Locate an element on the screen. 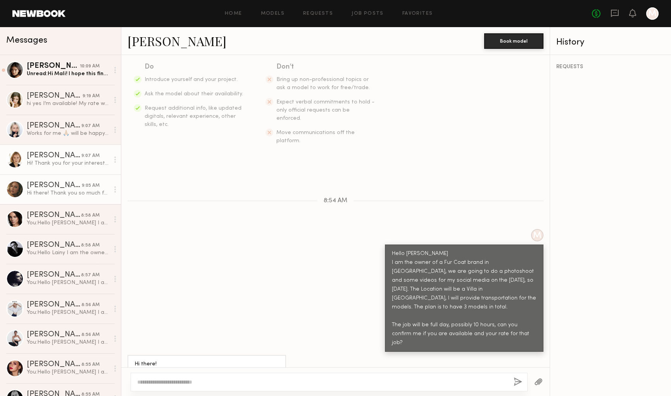  div: hi yes I’m available! My rate would be around $150 per hour! is located at coordinates (68, 104).